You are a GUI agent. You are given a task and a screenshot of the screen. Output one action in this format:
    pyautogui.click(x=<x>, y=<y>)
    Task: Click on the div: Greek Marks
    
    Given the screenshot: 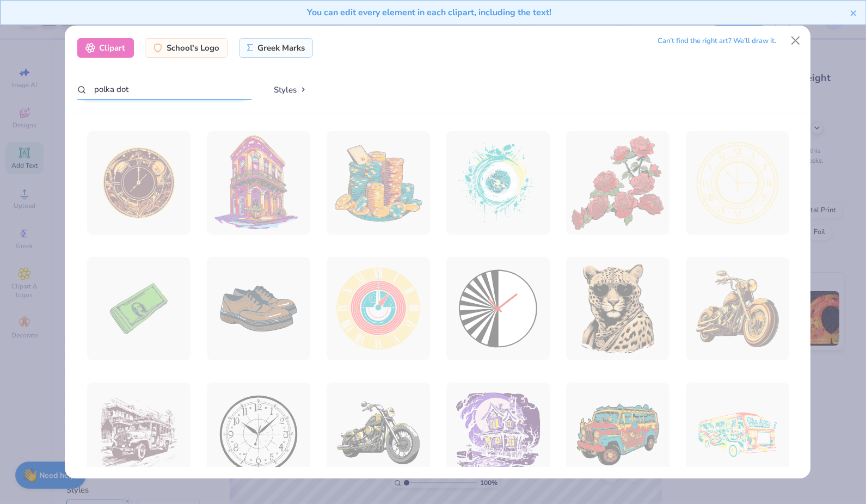 What is the action you would take?
    pyautogui.click(x=276, y=48)
    